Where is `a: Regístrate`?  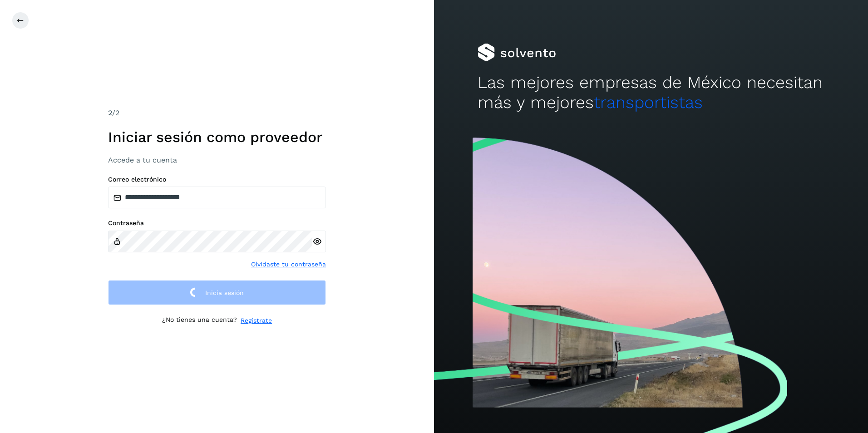 a: Regístrate is located at coordinates (256, 321).